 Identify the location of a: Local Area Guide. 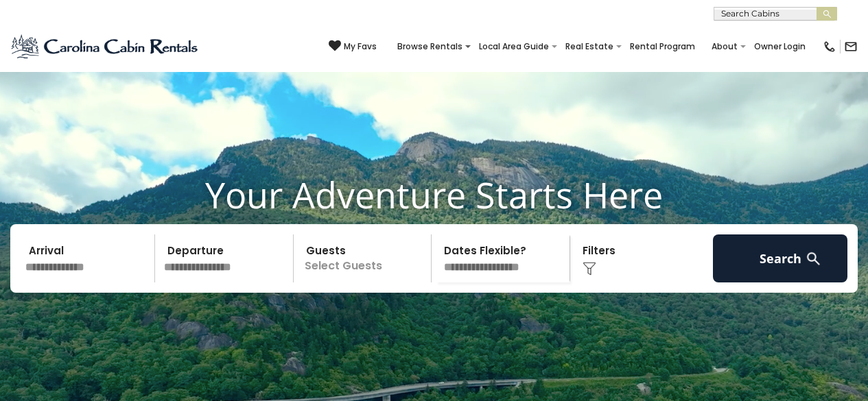
(514, 46).